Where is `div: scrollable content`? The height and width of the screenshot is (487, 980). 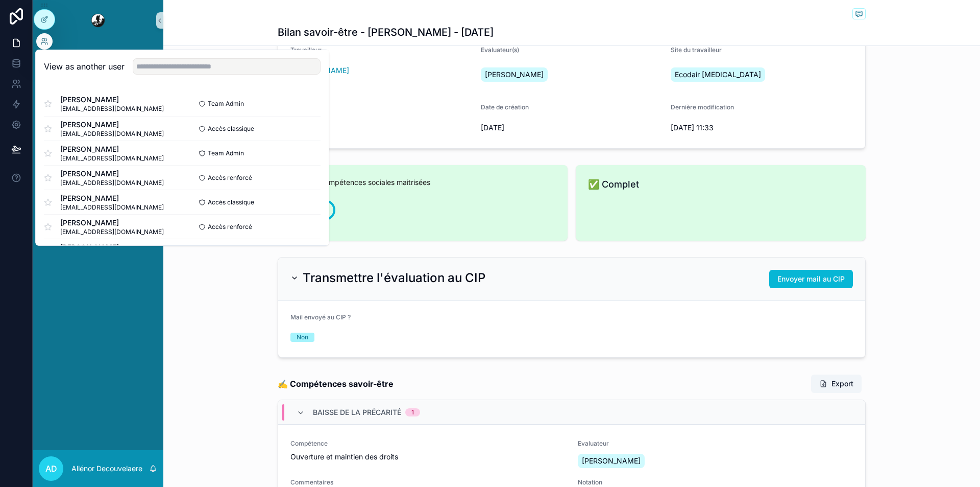
div: scrollable content is located at coordinates (98, 142).